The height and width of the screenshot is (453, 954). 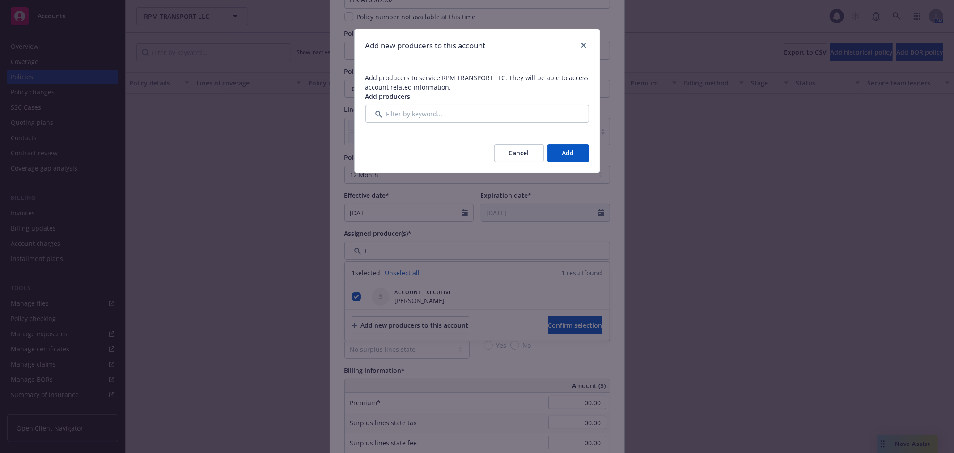 I want to click on button: Cancel, so click(x=519, y=153).